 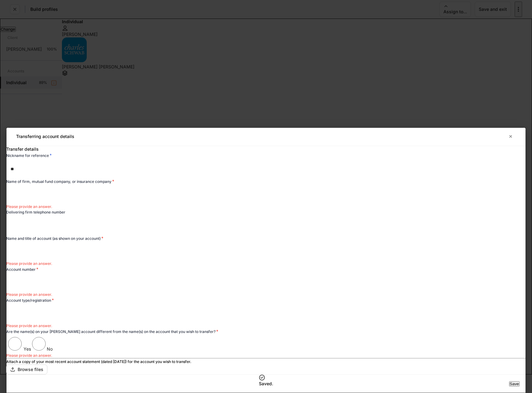 What do you see at coordinates (266, 384) in the screenshot?
I see `h5: Saved.` at bounding box center [266, 384].